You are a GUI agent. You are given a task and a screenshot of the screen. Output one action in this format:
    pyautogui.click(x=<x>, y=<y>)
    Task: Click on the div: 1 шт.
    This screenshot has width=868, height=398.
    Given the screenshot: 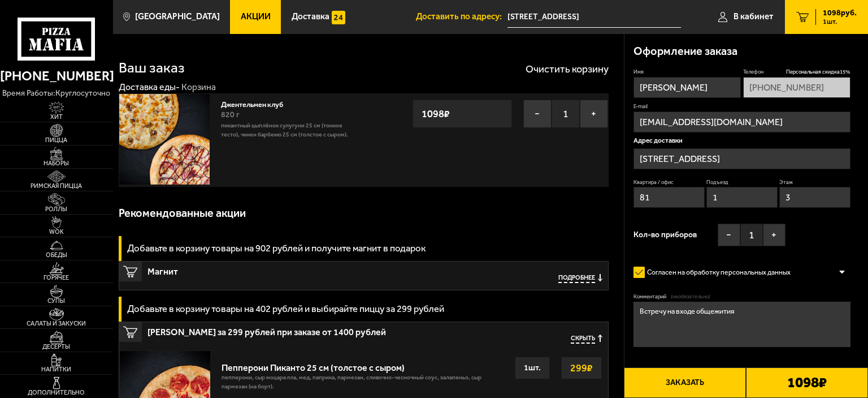 What is the action you would take?
    pyautogui.click(x=532, y=367)
    